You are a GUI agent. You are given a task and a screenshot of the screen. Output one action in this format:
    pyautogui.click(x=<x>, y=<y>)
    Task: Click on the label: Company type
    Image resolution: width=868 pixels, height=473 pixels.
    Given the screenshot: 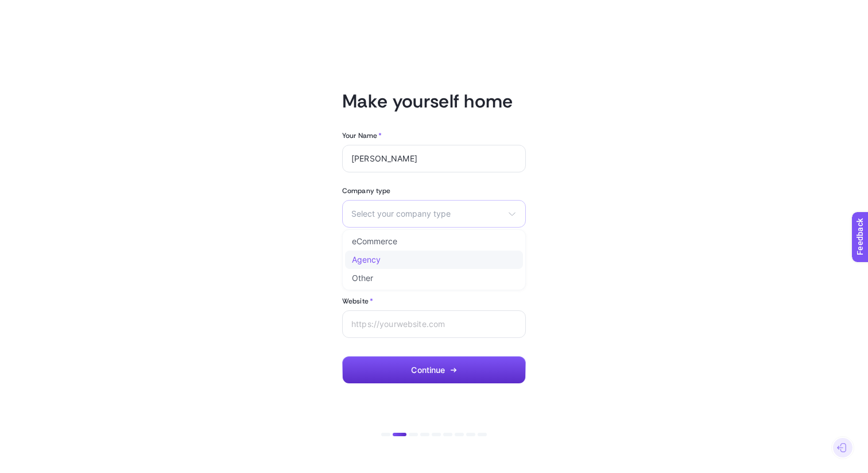 What is the action you would take?
    pyautogui.click(x=434, y=191)
    